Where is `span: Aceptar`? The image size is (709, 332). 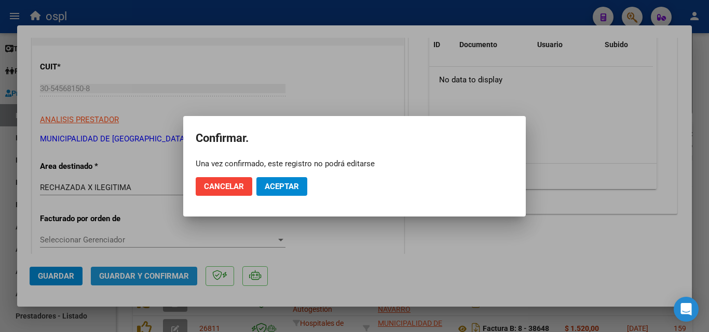
span: Aceptar is located at coordinates (282, 187).